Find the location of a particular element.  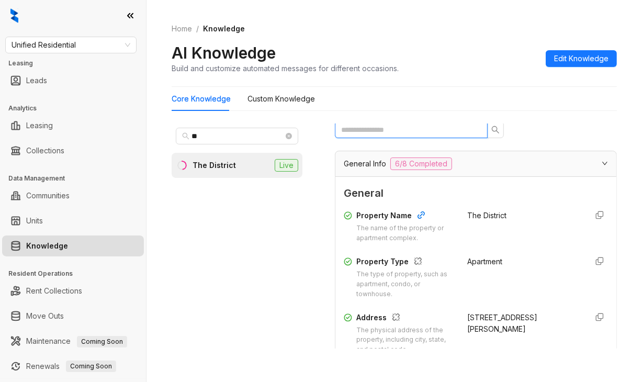

h3: Resident Operations is located at coordinates (77, 274).